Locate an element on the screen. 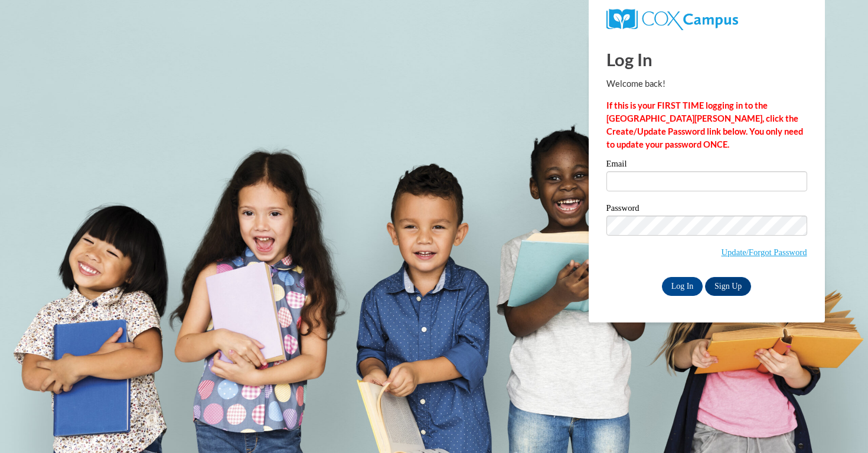 The image size is (868, 453). label: Email is located at coordinates (707, 165).